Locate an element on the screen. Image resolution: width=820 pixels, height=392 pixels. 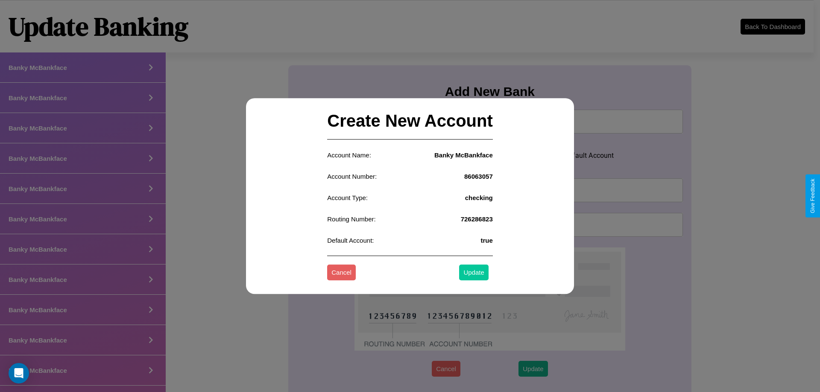
h4: 726286823 is located at coordinates (476, 219).